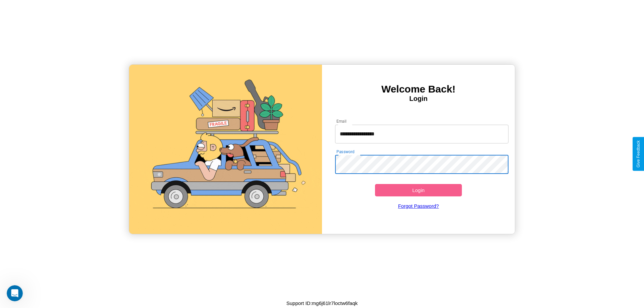 The image size is (644, 308). Describe the element at coordinates (341, 121) in the screenshot. I see `label: Email` at that location.